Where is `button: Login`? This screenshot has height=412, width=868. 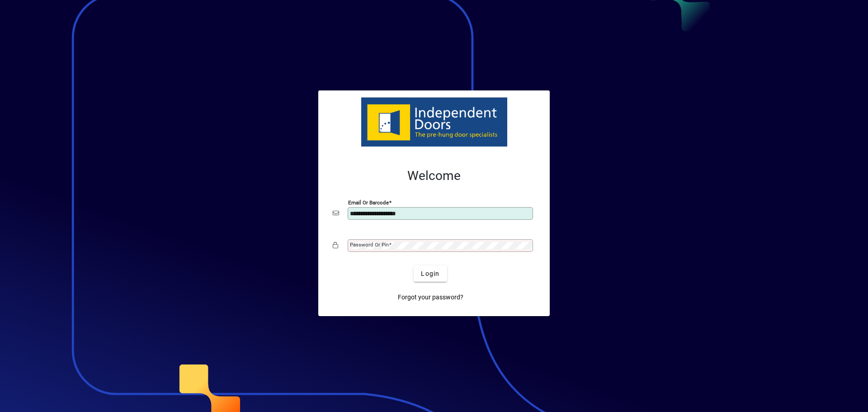
button: Login is located at coordinates (430, 273).